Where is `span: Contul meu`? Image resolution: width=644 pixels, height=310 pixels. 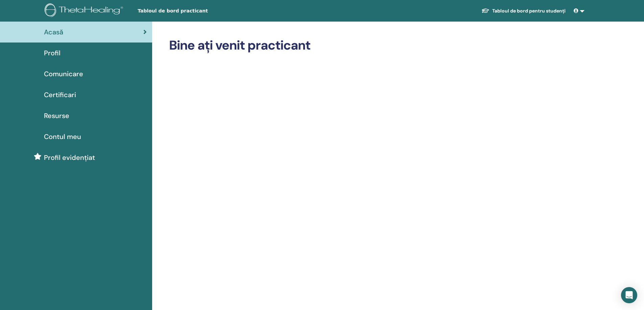
span: Contul meu is located at coordinates (62, 137).